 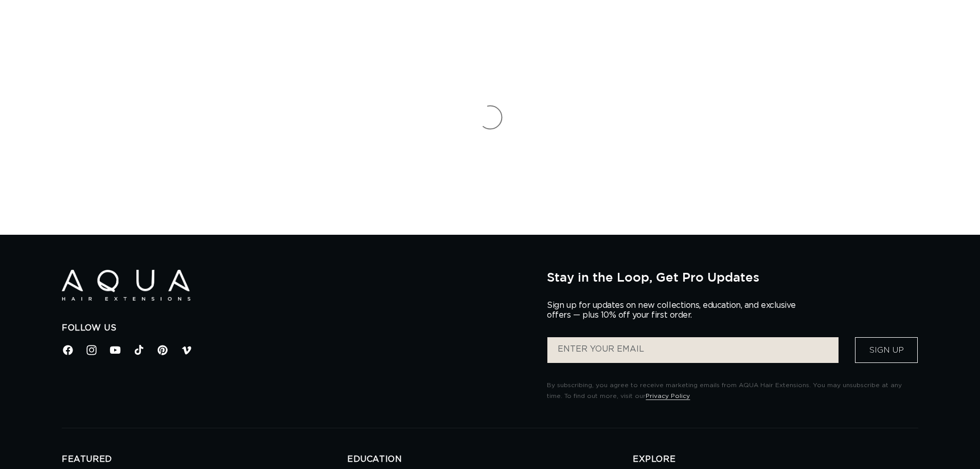 I want to click on p: Sign up for updates on new collections, education, and exclusive offers — plus 10% off your first..., so click(x=676, y=311).